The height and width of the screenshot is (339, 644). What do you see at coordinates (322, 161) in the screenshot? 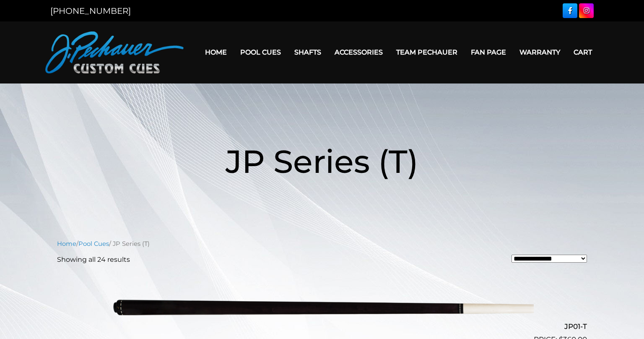
I see `span: JP Series (T)` at bounding box center [322, 161].